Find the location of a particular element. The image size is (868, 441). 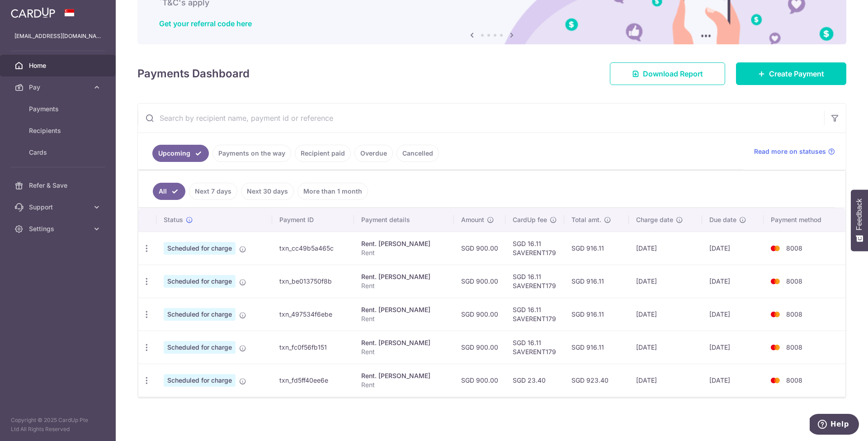

span: Settings is located at coordinates (59, 229).